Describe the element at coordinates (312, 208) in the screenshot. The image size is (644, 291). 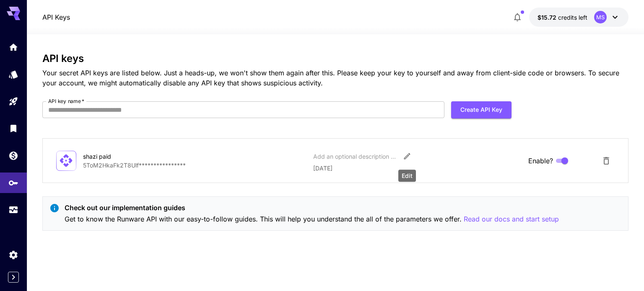
I see `p: Check out our implementation guides` at that location.